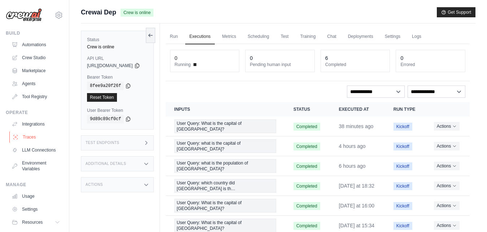 This screenshot has width=487, height=232. What do you see at coordinates (36, 166) in the screenshot?
I see `a: Environment Variables` at bounding box center [36, 166].